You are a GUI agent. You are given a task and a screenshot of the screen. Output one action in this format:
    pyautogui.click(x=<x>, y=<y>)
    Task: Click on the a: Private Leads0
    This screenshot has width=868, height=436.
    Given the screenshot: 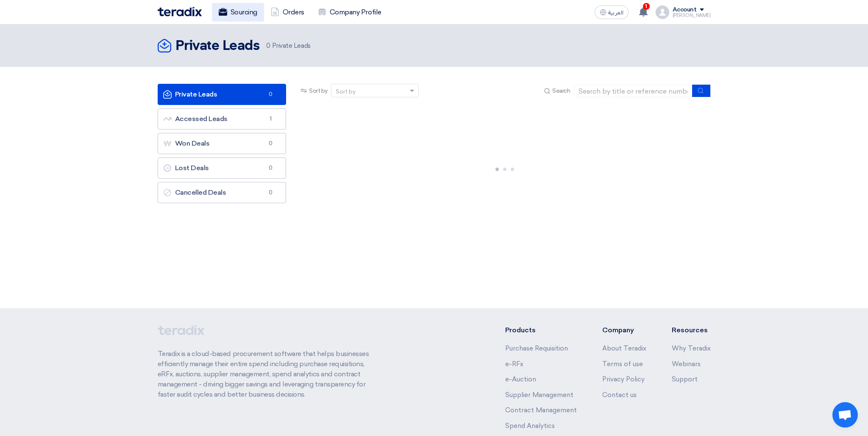 What is the action you would take?
    pyautogui.click(x=222, y=95)
    